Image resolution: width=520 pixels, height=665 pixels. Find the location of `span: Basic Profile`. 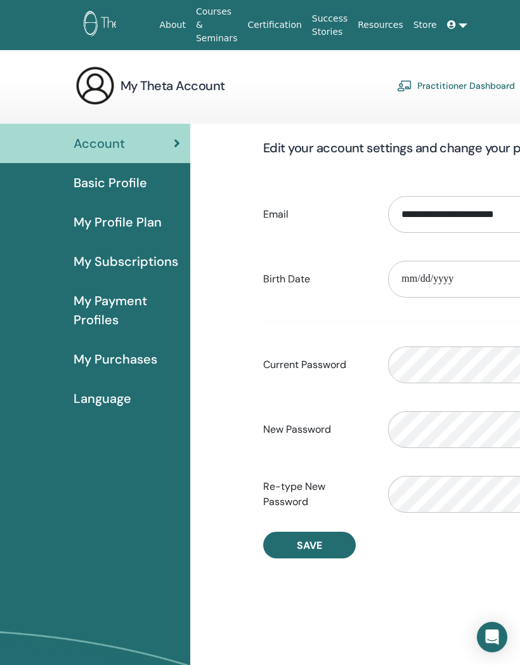

span: Basic Profile is located at coordinates (110, 183).